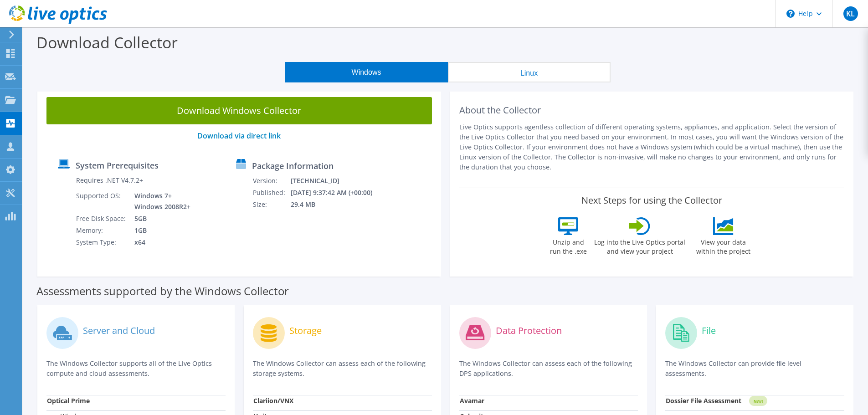 The width and height of the screenshot is (868, 415). I want to click on h2: About the Collector, so click(652, 111).